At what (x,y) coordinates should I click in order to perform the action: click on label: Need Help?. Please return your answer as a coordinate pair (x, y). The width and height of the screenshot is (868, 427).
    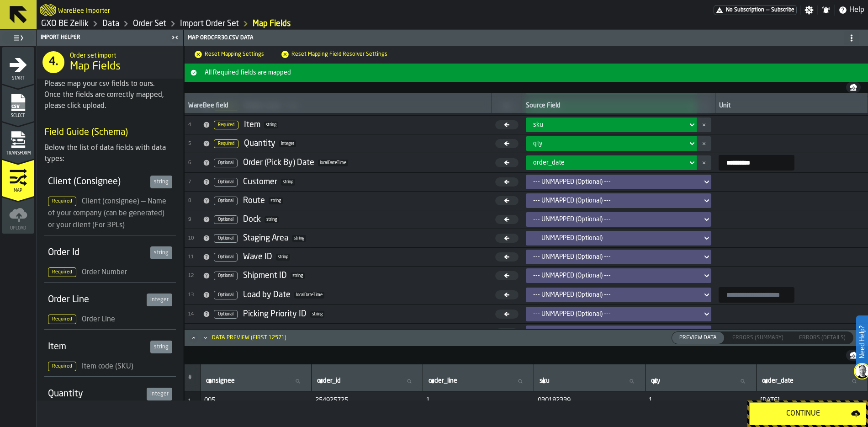
    Looking at the image, I should click on (862, 342).